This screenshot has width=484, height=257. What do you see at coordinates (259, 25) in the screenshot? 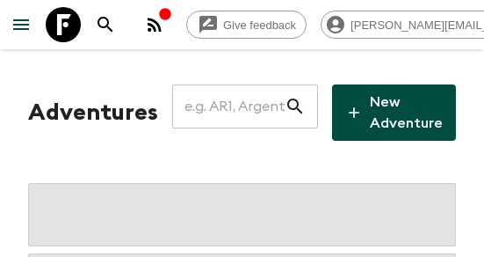
I see `span: Give feedback` at bounding box center [259, 25].